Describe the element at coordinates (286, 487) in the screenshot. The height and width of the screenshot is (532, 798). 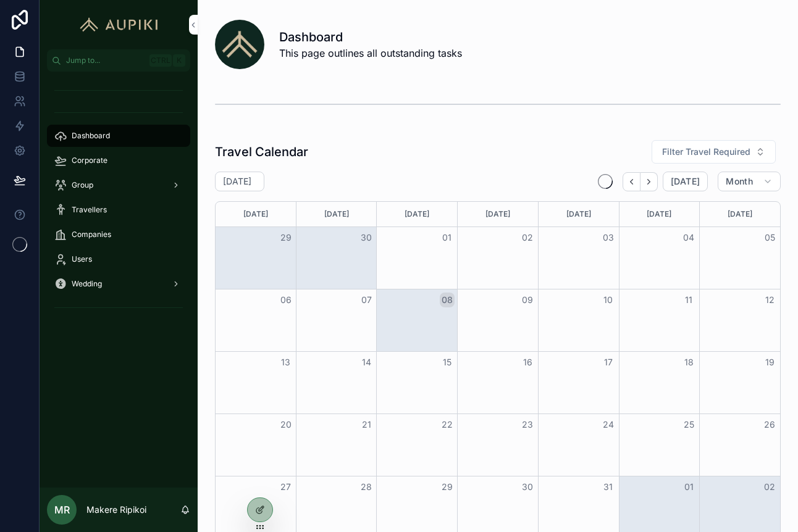
I see `button: 27` at that location.